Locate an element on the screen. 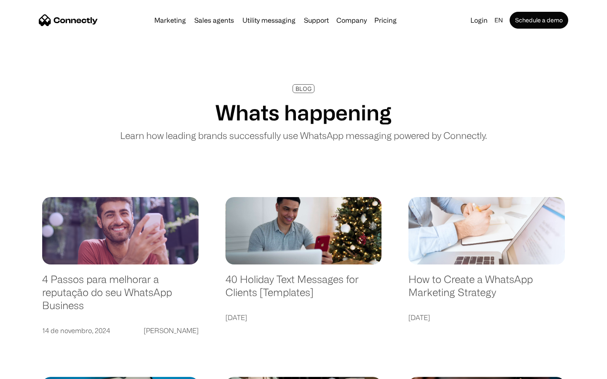 Image resolution: width=607 pixels, height=379 pixels. div: 14 de novembro, 2024 is located at coordinates (76, 331).